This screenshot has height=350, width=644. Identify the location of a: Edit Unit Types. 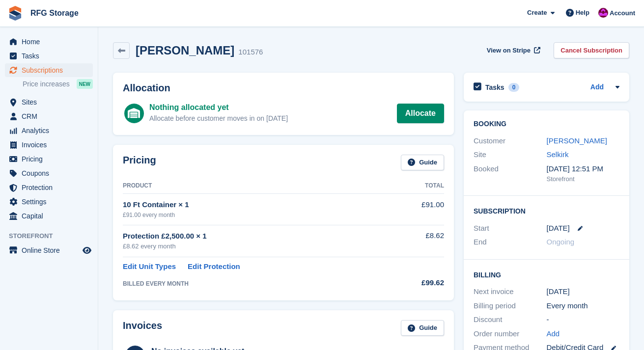
(149, 266).